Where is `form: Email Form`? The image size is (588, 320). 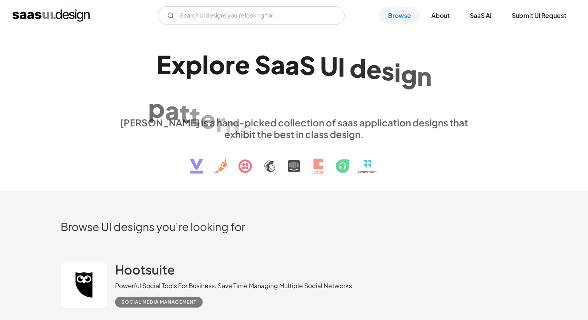
form: Email Form is located at coordinates (251, 16).